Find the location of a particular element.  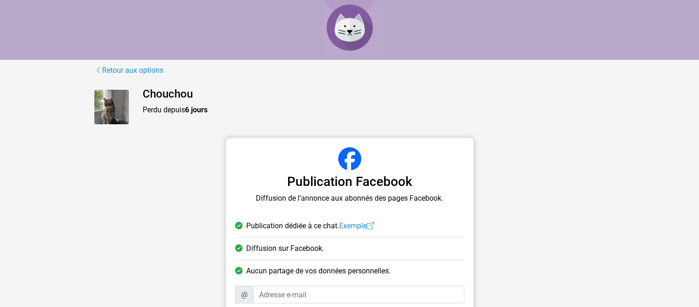

h4: Chouchou is located at coordinates (374, 94).